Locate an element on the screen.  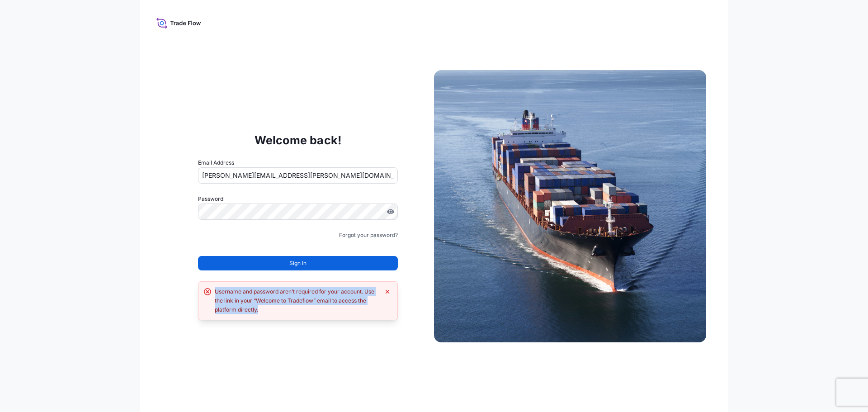
button: Show password is located at coordinates (391, 211).